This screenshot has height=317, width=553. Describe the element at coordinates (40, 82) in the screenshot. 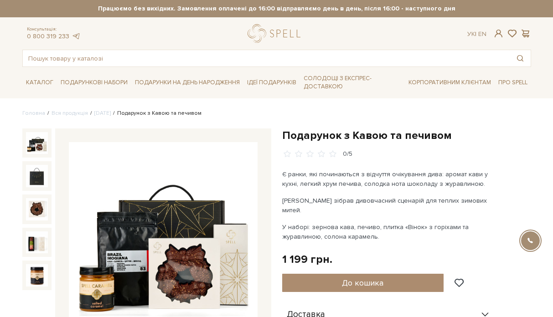

I see `a: Каталог` at that location.